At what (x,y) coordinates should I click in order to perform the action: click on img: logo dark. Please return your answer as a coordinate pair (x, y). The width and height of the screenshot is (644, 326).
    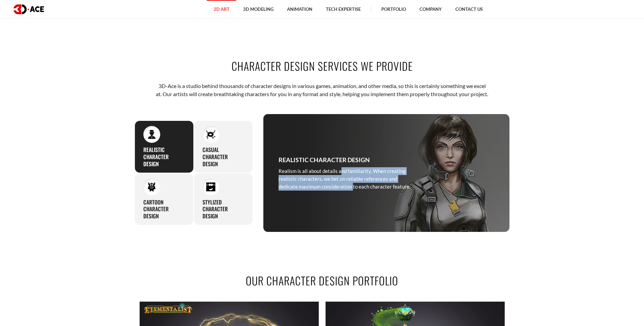
    Looking at the image, I should click on (29, 9).